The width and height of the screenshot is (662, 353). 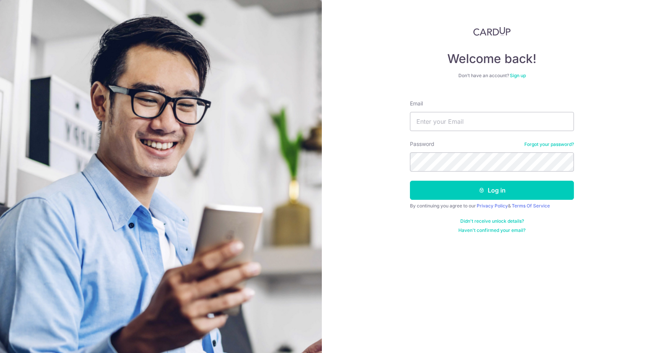 What do you see at coordinates (492, 121) in the screenshot?
I see `input: Enter your Email` at bounding box center [492, 121].